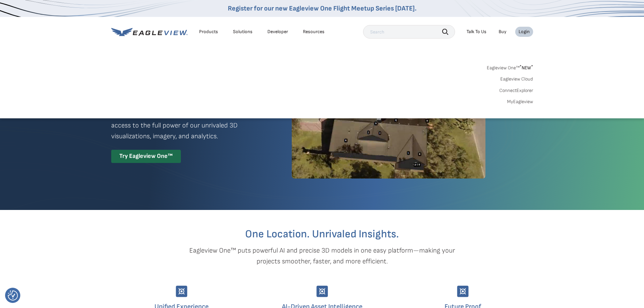 This screenshot has height=308, width=644. What do you see at coordinates (476, 31) in the screenshot?
I see `div: Talk To Us` at bounding box center [476, 31].